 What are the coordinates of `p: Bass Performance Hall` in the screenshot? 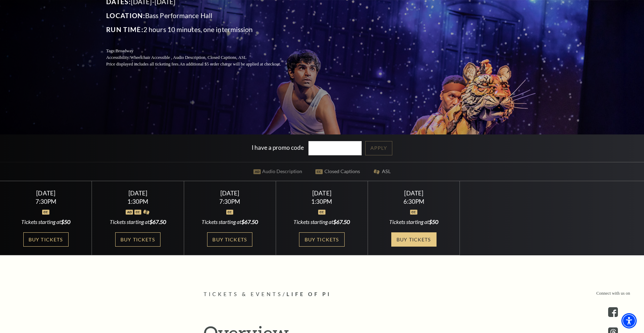 It's located at (202, 16).